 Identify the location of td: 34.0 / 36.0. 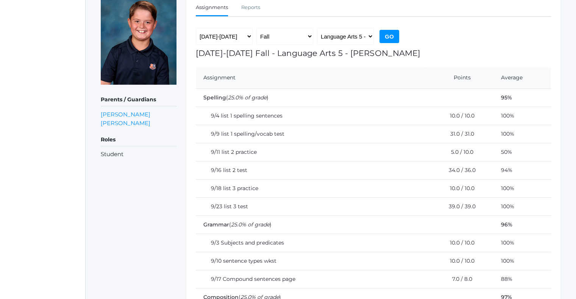
(459, 170).